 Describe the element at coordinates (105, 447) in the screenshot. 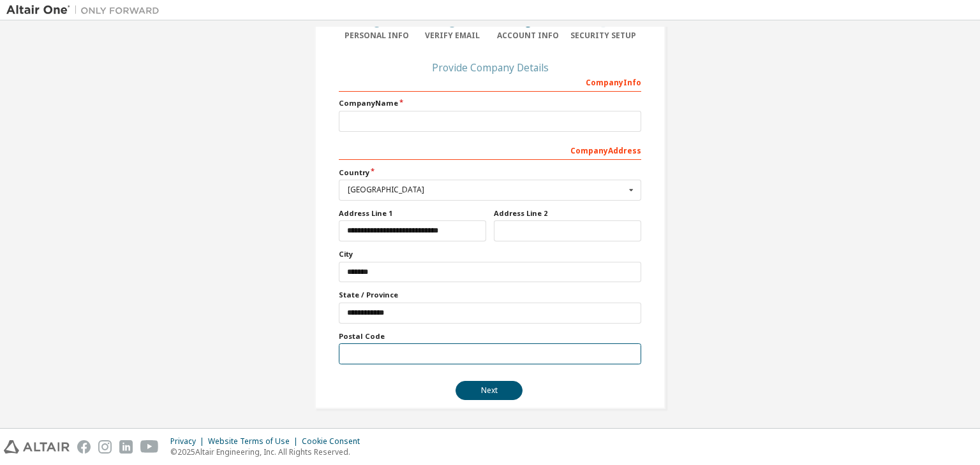

I see `img: instagram.svg` at that location.